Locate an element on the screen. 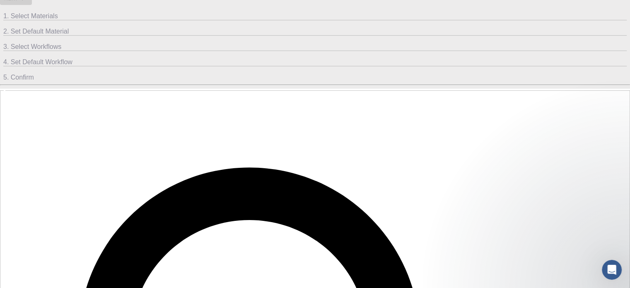  span: Support is located at coordinates (31, 10).